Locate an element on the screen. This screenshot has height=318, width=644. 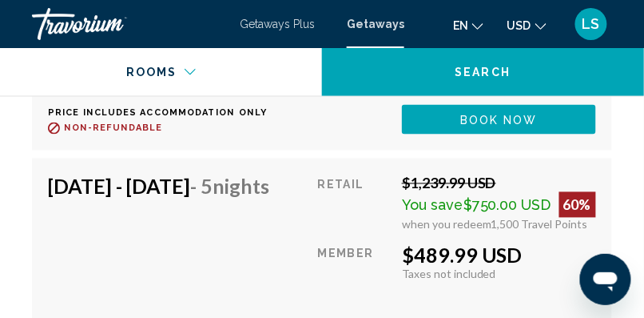
span: - 5 is located at coordinates (230, 187).